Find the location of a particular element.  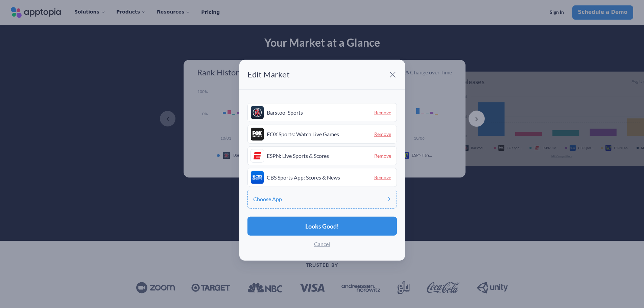

button: Looks Good! is located at coordinates (322, 226).